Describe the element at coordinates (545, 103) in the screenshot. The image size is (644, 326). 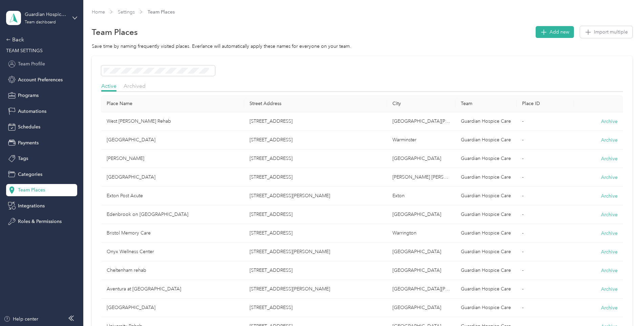
I see `th: Place ID` at that location.